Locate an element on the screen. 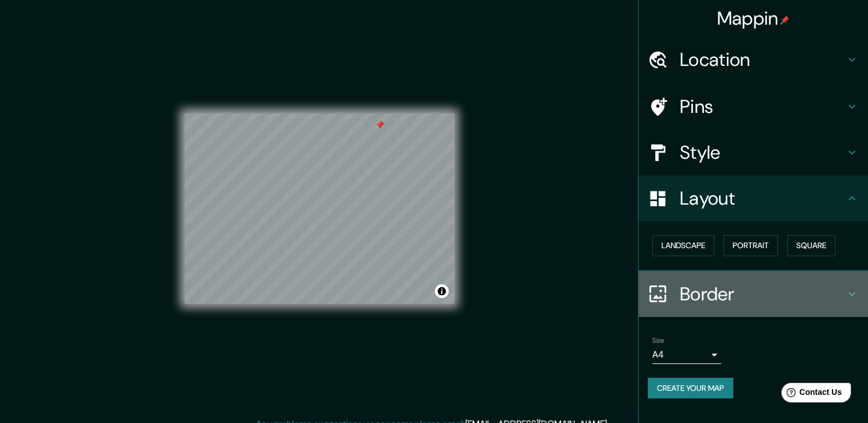 The height and width of the screenshot is (423, 868). div: Layout is located at coordinates (754, 199).